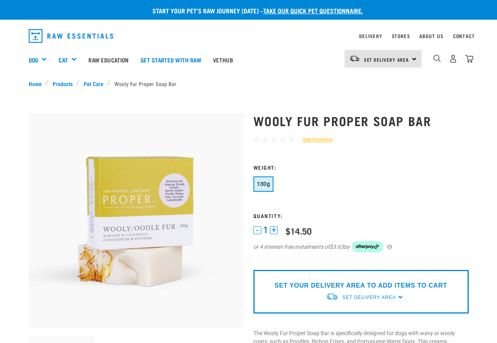 This screenshot has width=497, height=343. Describe the element at coordinates (109, 60) in the screenshot. I see `a: Raw Education` at that location.